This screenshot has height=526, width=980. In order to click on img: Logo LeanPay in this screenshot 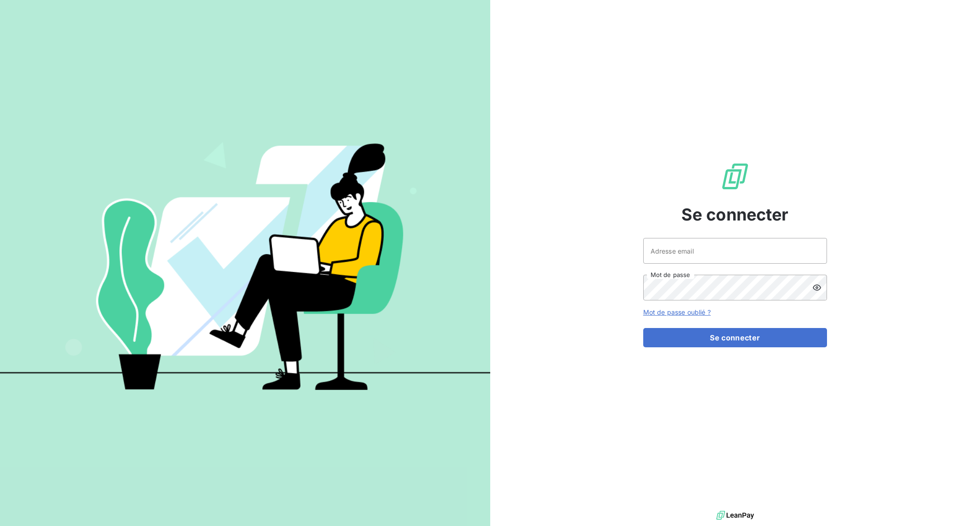, I will do `click(736, 176)`.